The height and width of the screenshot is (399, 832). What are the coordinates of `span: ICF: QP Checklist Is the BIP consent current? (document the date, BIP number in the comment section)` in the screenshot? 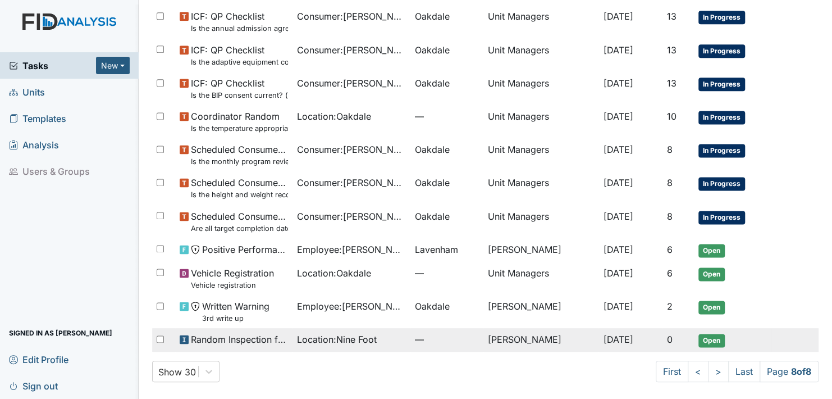 It's located at (240, 88).